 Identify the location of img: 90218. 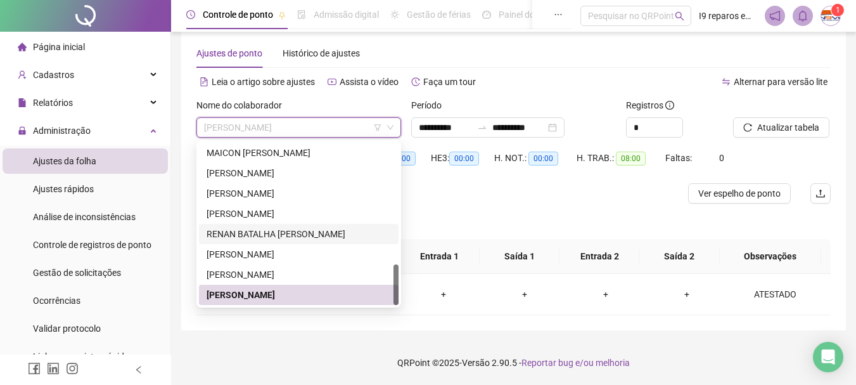
(831, 16).